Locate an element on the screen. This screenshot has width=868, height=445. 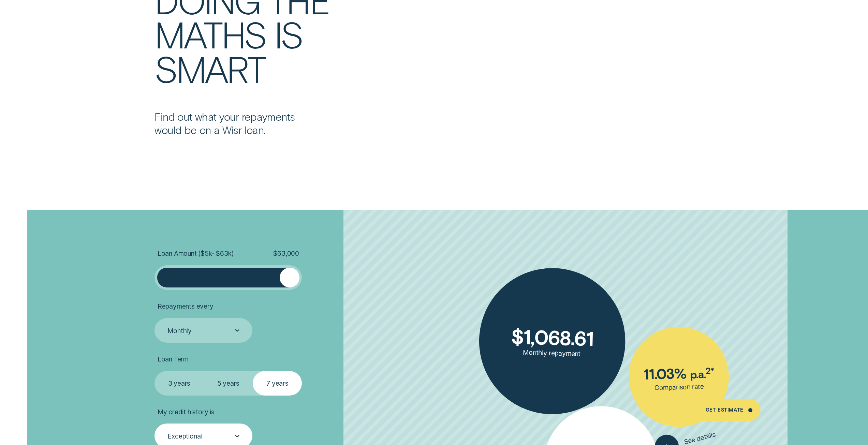
div: Monthly is located at coordinates (180, 330).